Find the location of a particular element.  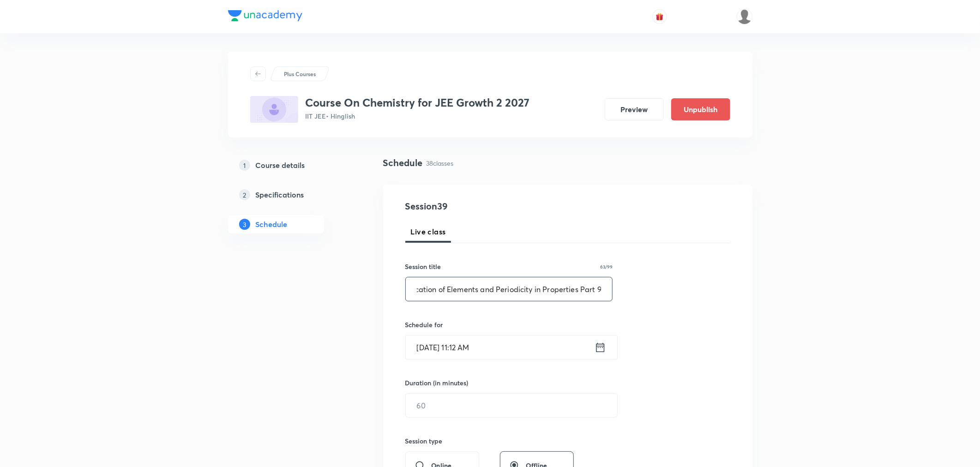

p: 1 is located at coordinates (244, 166).